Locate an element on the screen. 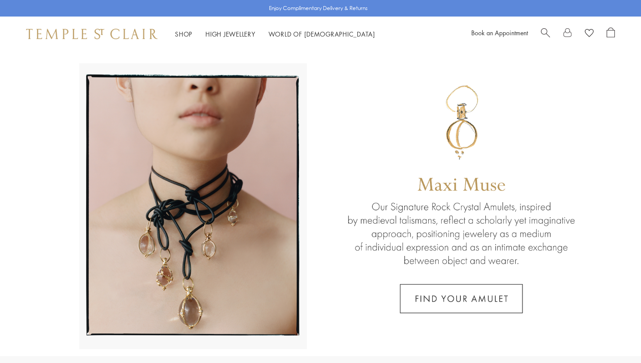 This screenshot has width=641, height=363. p: Enjoy Complimentary Delivery & Returns is located at coordinates (318, 8).